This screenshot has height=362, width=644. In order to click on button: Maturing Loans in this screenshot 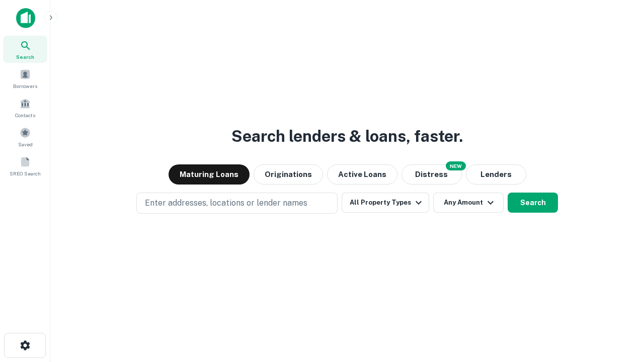, I will do `click(209, 174)`.